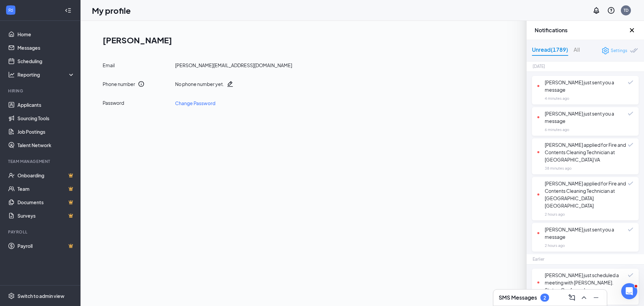  I want to click on svg: QuestionInfo, so click(611, 10).